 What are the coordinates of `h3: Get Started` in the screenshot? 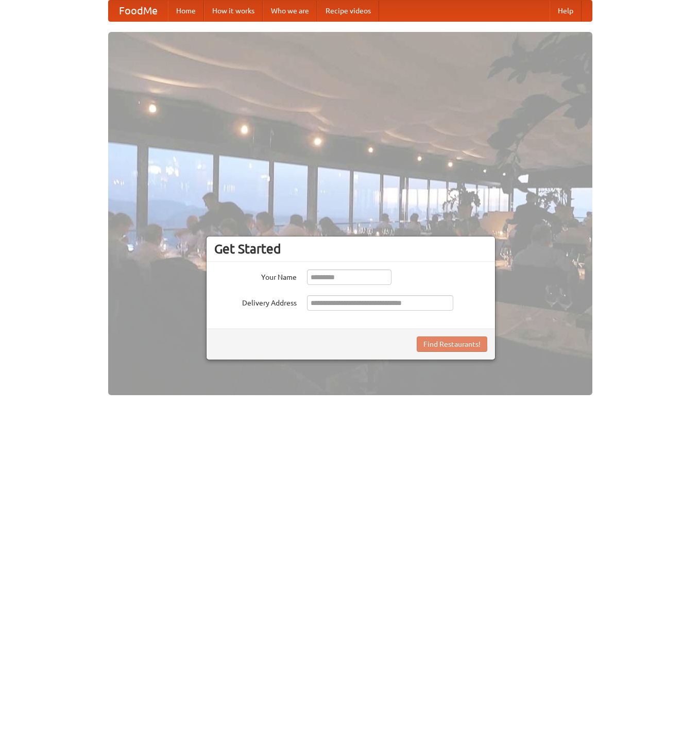 It's located at (351, 249).